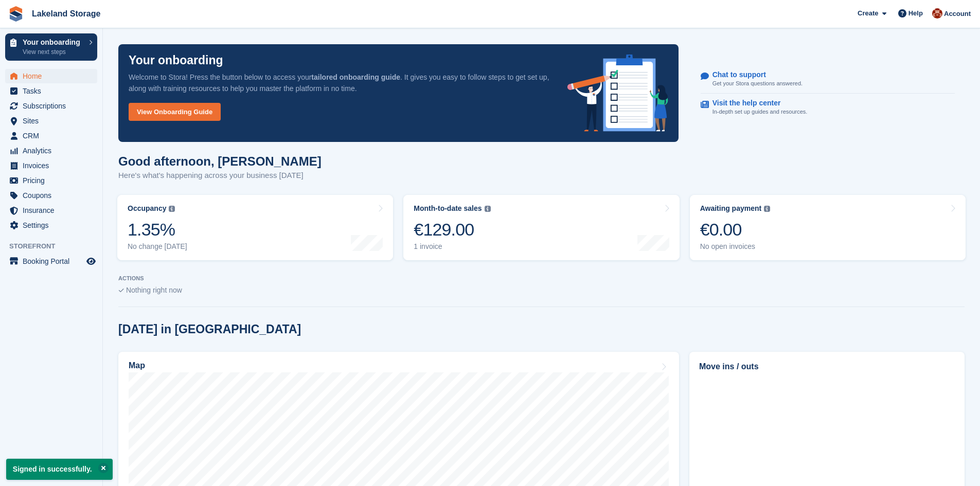  Describe the element at coordinates (54, 195) in the screenshot. I see `span: Coupons` at that location.